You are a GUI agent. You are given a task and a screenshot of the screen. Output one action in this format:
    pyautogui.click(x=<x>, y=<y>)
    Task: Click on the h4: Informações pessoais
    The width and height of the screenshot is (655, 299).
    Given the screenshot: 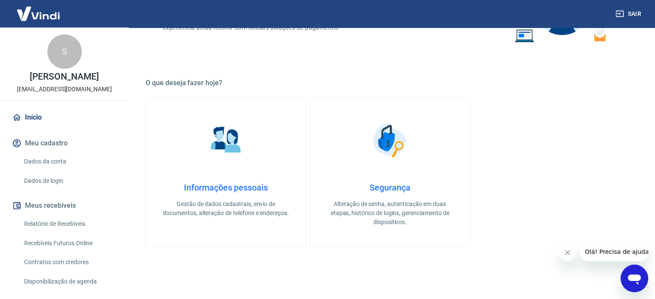 What is the action you would take?
    pyautogui.click(x=226, y=188)
    